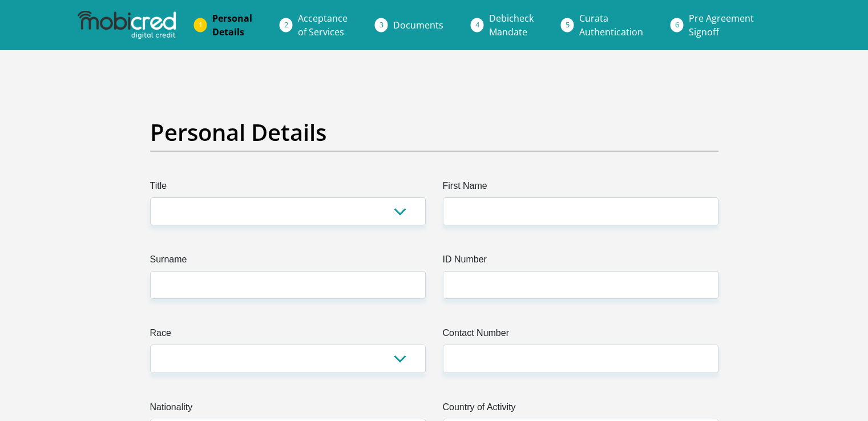 This screenshot has width=868, height=421. I want to click on a: Acceptanceof Services, so click(322, 25).